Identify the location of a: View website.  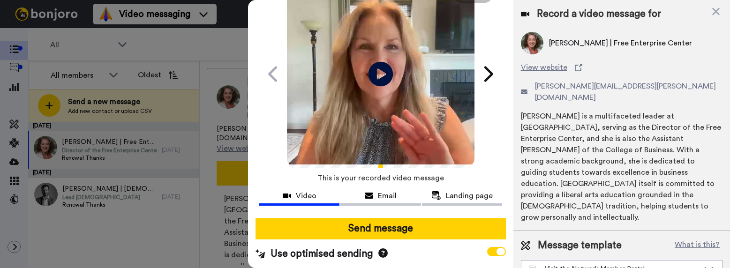
(621, 67).